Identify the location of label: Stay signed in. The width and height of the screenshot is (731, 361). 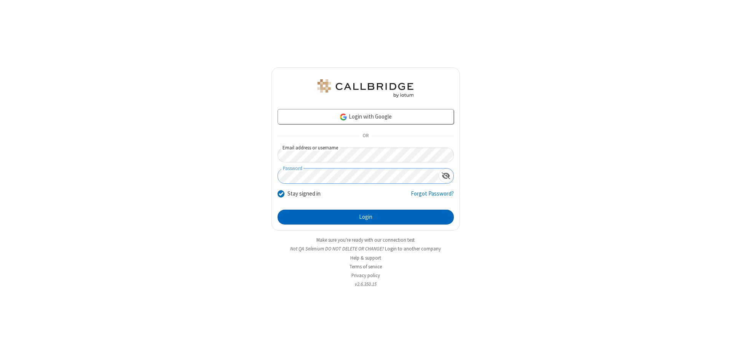
(304, 193).